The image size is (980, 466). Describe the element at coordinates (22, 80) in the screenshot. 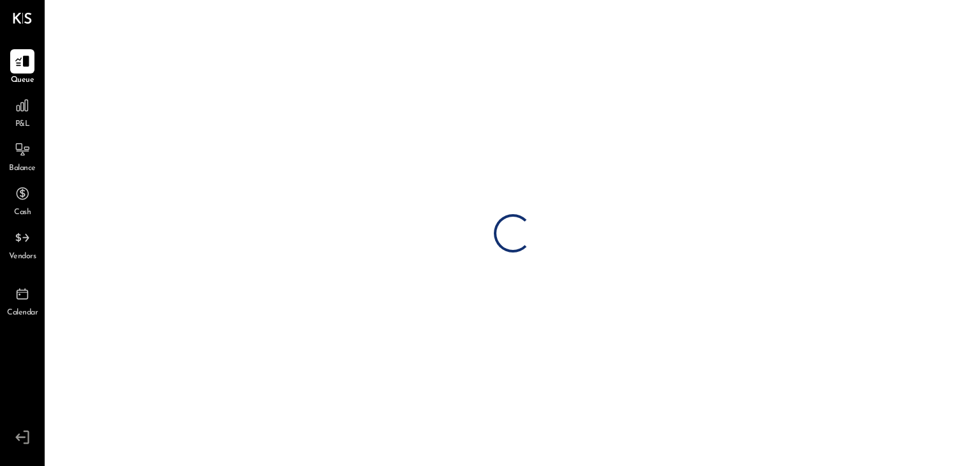

I see `span: Queue` at that location.